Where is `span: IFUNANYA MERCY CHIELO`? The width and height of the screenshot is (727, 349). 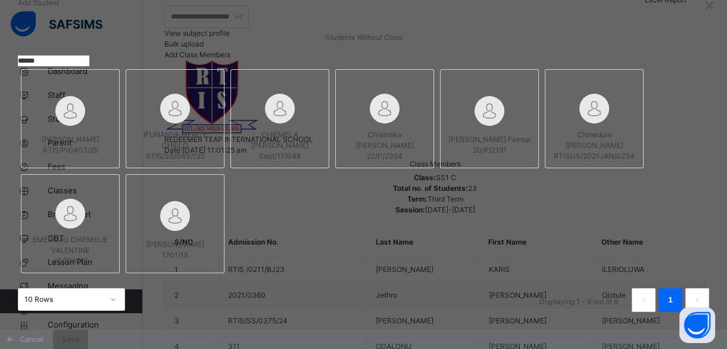 span: IFUNANYA MERCY CHIELO is located at coordinates (175, 139).